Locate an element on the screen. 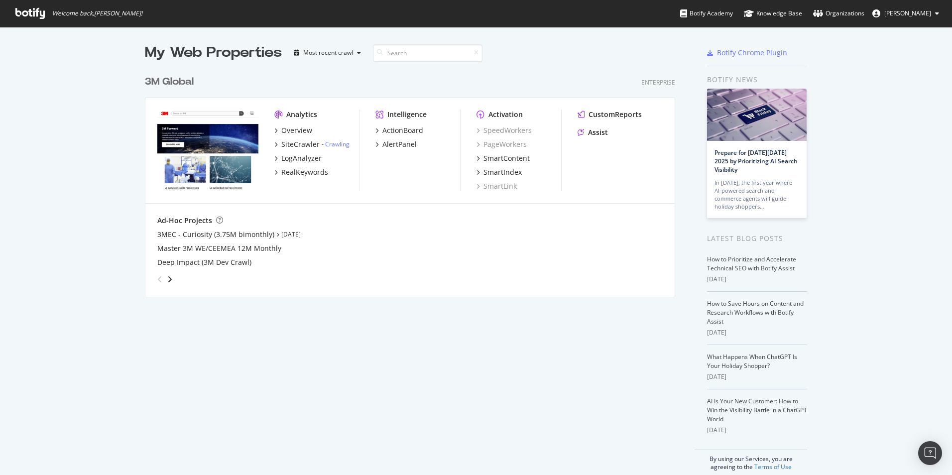  span: Regis Schink is located at coordinates (908, 13).